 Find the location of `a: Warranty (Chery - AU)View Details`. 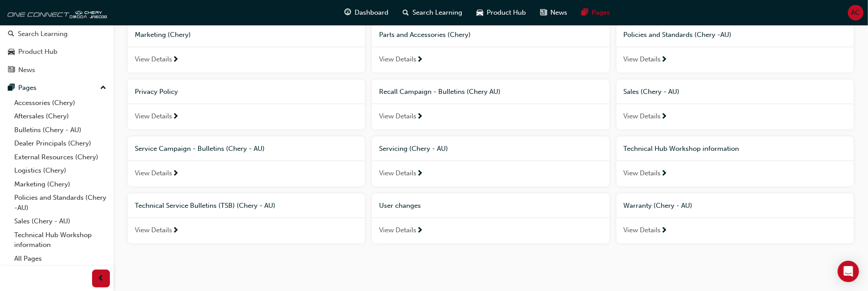

a: Warranty (Chery - AU)View Details is located at coordinates (735, 219).